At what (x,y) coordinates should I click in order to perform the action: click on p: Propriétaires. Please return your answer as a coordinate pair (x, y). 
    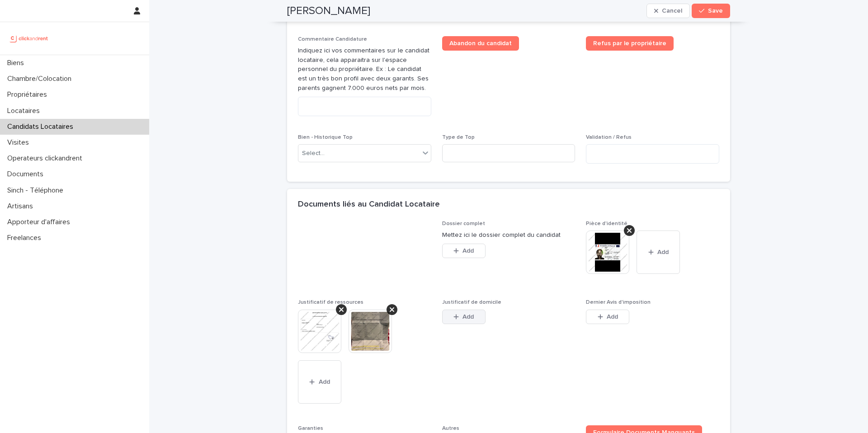
    Looking at the image, I should click on (29, 95).